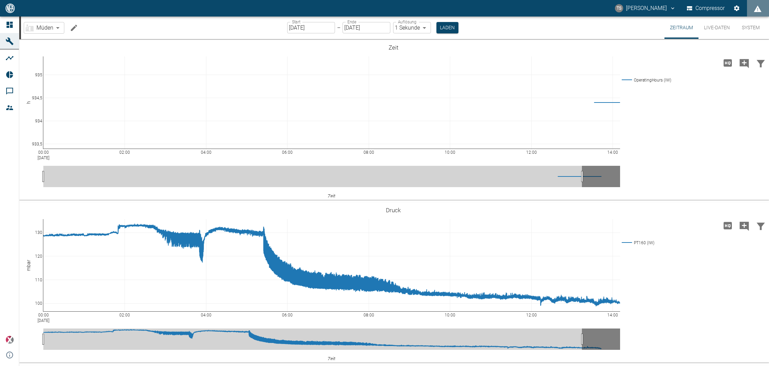 The height and width of the screenshot is (366, 769). Describe the element at coordinates (10, 340) in the screenshot. I see `img: Xplore Logo` at that location.